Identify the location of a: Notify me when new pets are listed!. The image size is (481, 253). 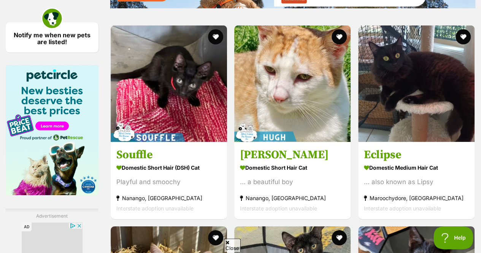
(52, 37).